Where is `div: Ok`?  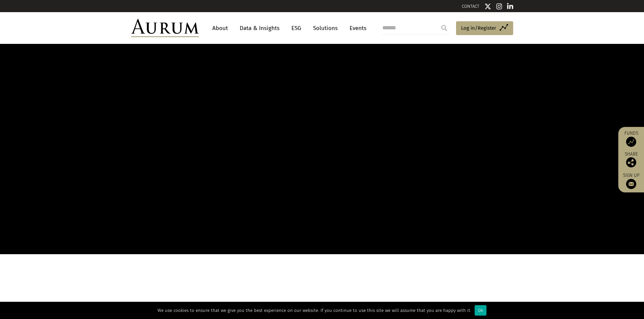 div: Ok is located at coordinates (480, 311).